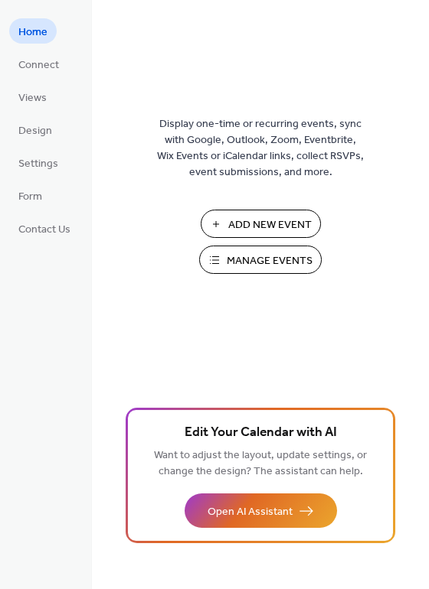 This screenshot has height=589, width=429. What do you see at coordinates (32, 98) in the screenshot?
I see `span: Views` at bounding box center [32, 98].